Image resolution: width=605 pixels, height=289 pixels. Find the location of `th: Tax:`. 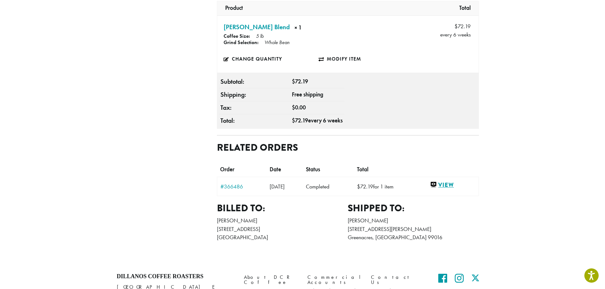

th: Tax: is located at coordinates (254, 108).